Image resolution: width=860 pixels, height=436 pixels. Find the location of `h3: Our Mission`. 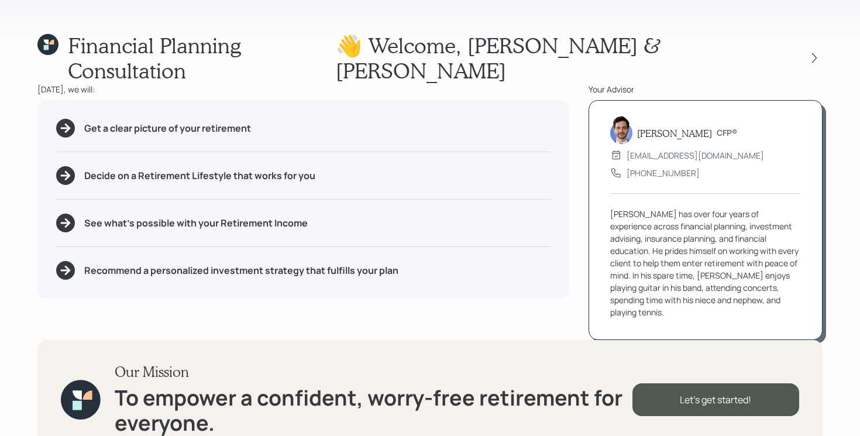

h3: Our Mission is located at coordinates (373, 372).